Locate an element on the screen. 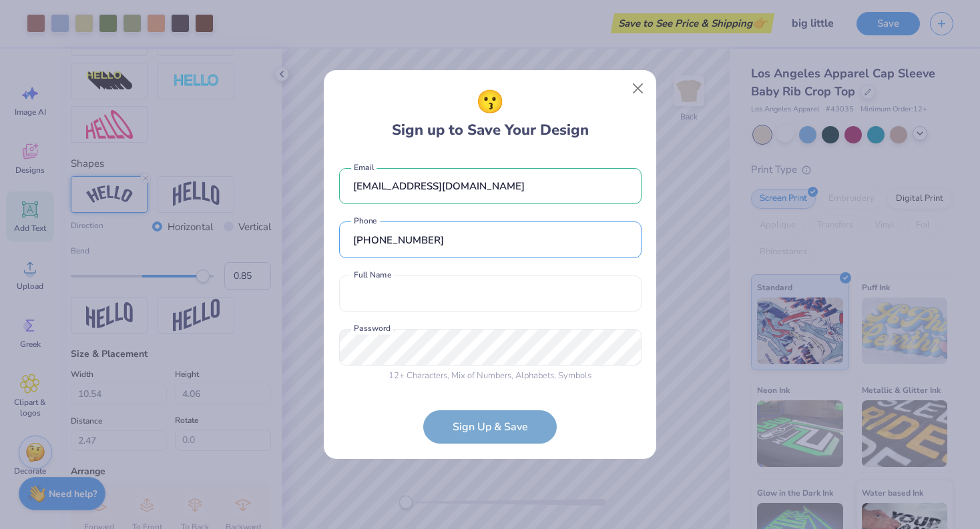 The image size is (980, 529). span: Alphabets is located at coordinates (535, 376).